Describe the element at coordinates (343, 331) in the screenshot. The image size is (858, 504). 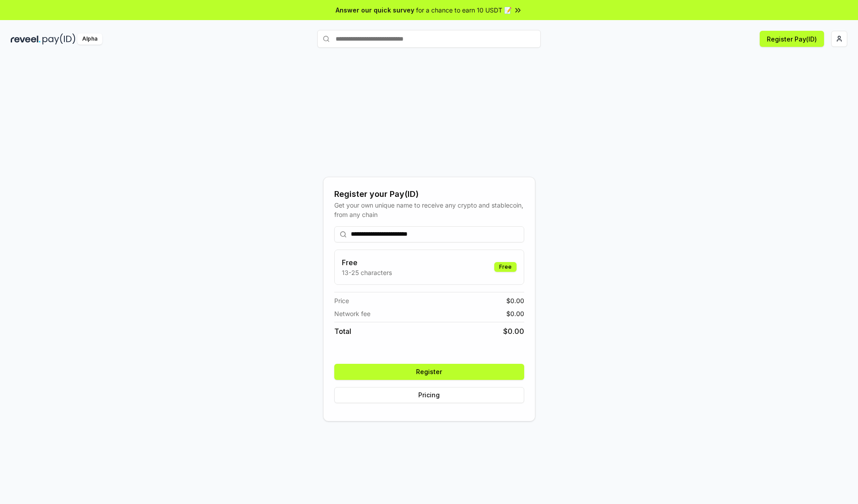
I see `span: Total` at that location.